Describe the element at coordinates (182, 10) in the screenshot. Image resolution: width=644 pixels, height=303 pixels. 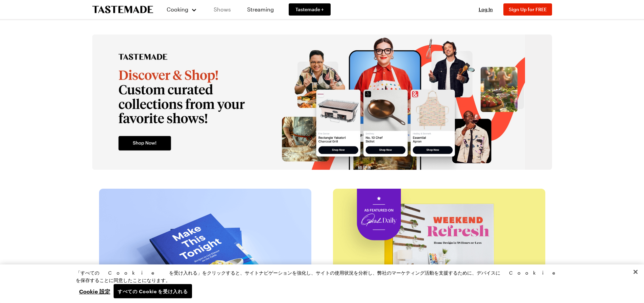
I see `button: Cooking` at that location.